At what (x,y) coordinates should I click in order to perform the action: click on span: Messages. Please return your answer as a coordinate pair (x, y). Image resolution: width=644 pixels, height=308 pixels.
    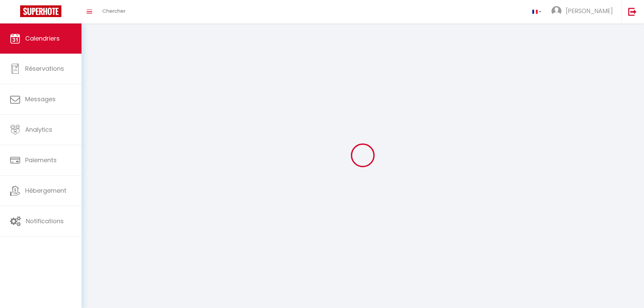
    Looking at the image, I should click on (40, 99).